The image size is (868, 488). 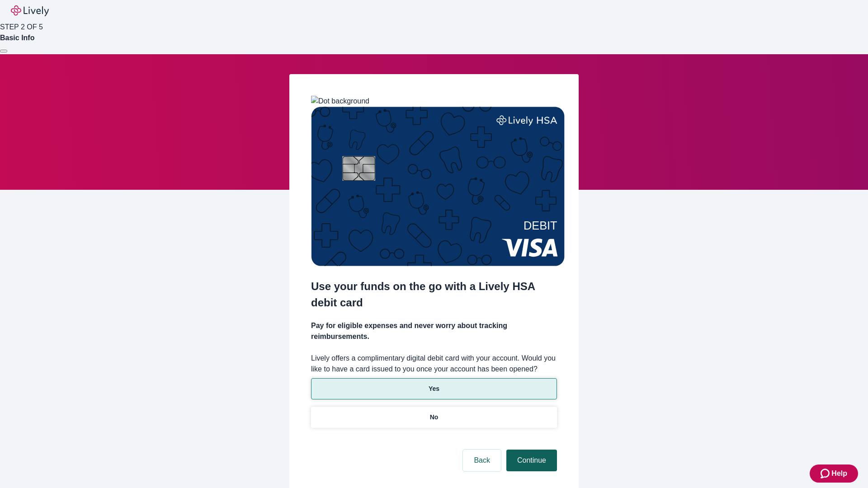 I want to click on button: Zendesk support iconHelp, so click(x=834, y=474).